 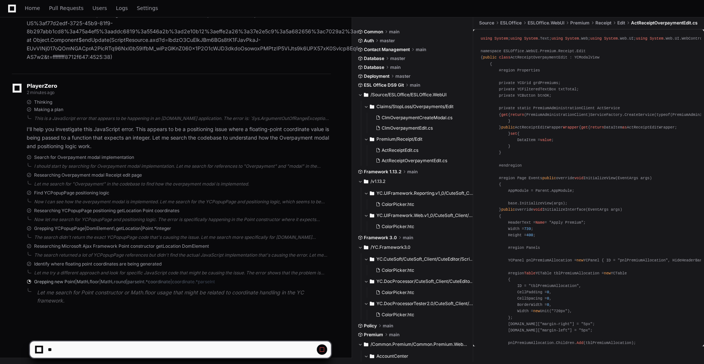 What do you see at coordinates (487, 23) in the screenshot?
I see `span: Source` at bounding box center [487, 23].